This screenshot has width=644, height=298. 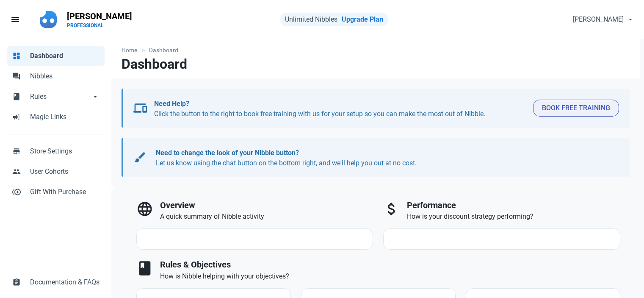 What do you see at coordinates (390, 276) in the screenshot?
I see `p: How is Nibble helping with your objectives?` at bounding box center [390, 276].